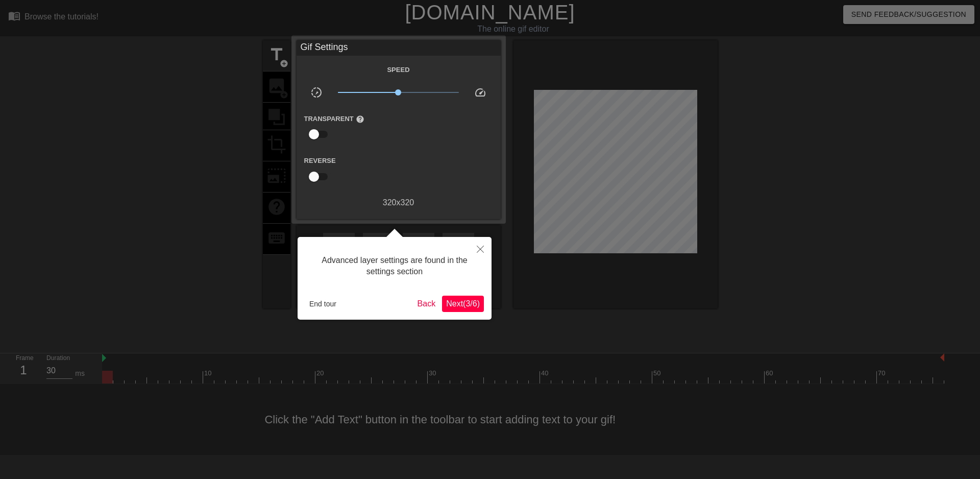  Describe the element at coordinates (463, 303) in the screenshot. I see `span: Next ( 3 / 6 )` at that location.